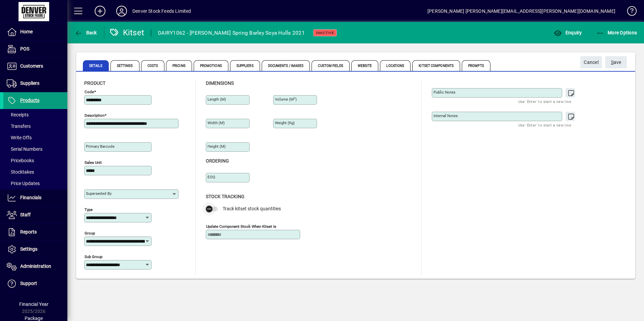 This screenshot has height=321, width=644. Describe the element at coordinates (35, 66) in the screenshot. I see `a: Customers` at that location.